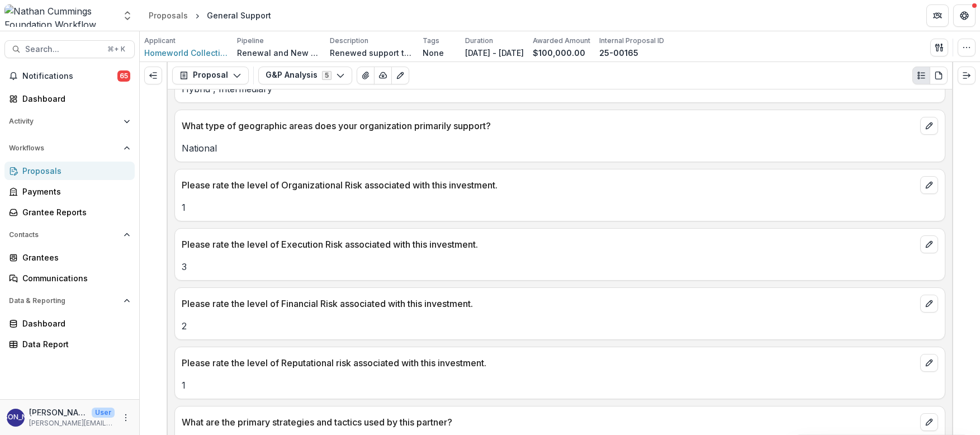  I want to click on button: Plaintext view, so click(921, 75).